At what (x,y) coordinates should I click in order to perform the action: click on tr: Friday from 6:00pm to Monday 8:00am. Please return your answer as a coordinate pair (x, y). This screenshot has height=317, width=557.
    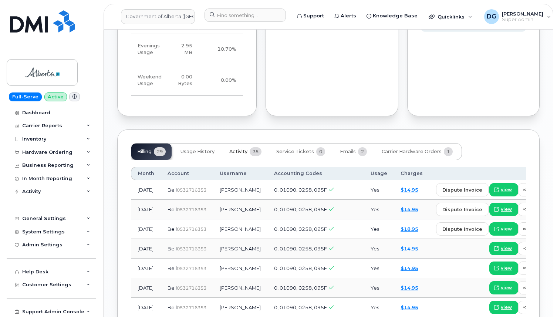
    Looking at the image, I should click on (187, 81).